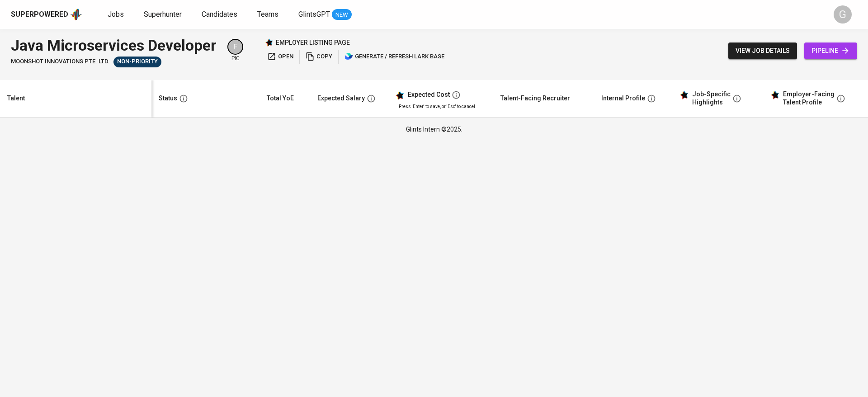 The image size is (868, 397). What do you see at coordinates (269, 14) in the screenshot?
I see `a: Teams` at bounding box center [269, 14].